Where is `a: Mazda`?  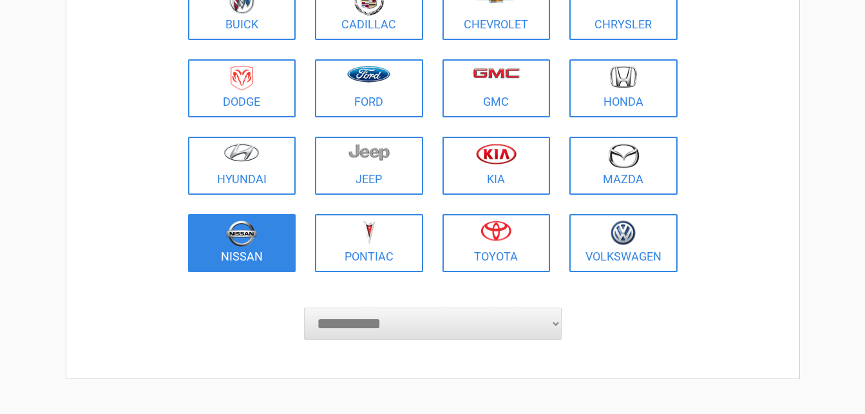 a: Mazda is located at coordinates (624, 166).